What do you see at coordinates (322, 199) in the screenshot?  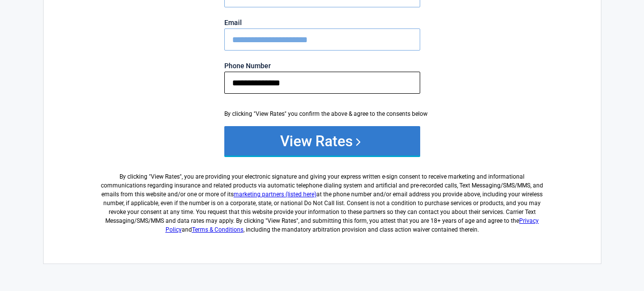 I see `label: By clicking " ", you are providing your electronic signature and giving your express written e-si...` at bounding box center [322, 199].